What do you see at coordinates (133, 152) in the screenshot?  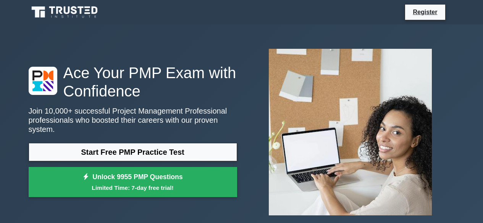 I see `a: Start Free PMP Practice Test` at bounding box center [133, 152].